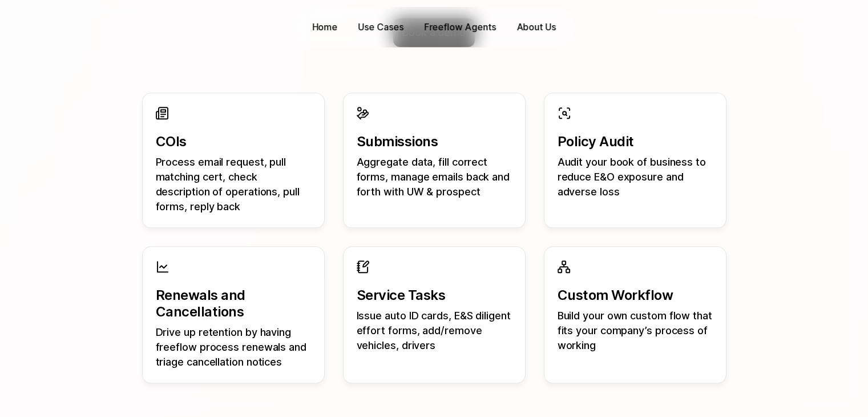 The width and height of the screenshot is (868, 417). What do you see at coordinates (635, 331) in the screenshot?
I see `p: Build your own custom flow that fits your company’s process of working` at bounding box center [635, 331].